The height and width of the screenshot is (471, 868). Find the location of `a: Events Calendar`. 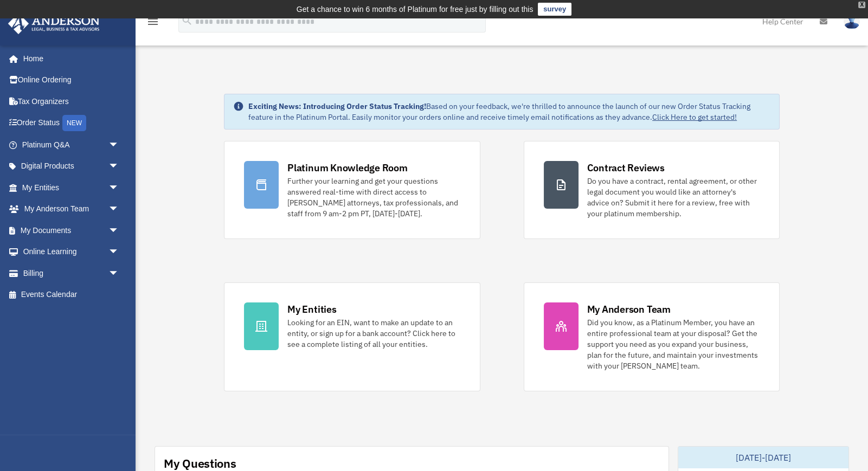

a: Events Calendar is located at coordinates (71, 295).